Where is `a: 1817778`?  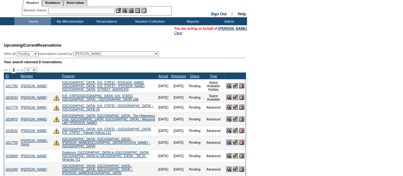
a: 1817778 is located at coordinates (11, 107).